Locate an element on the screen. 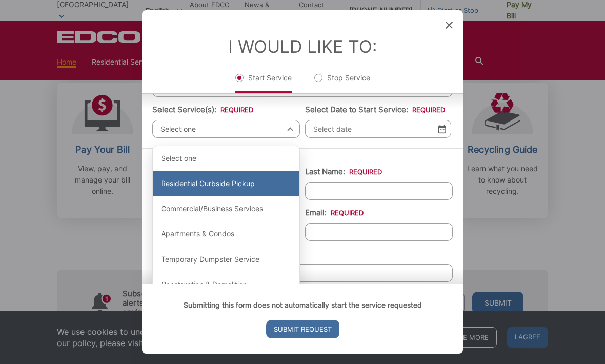 Image resolution: width=605 pixels, height=364 pixels. label: Email: is located at coordinates (334, 213).